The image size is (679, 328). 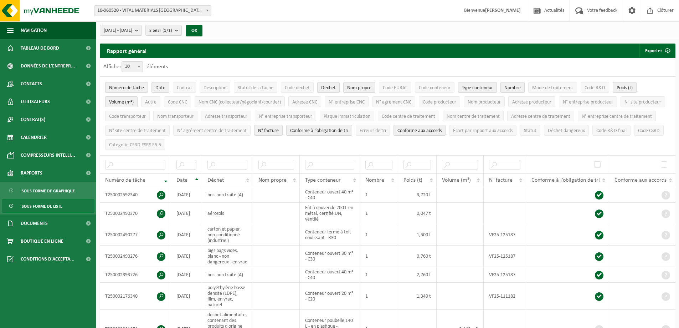 What do you see at coordinates (420, 130) in the screenshot?
I see `button: Conforme aux accords : Activate to sort` at bounding box center [420, 130].